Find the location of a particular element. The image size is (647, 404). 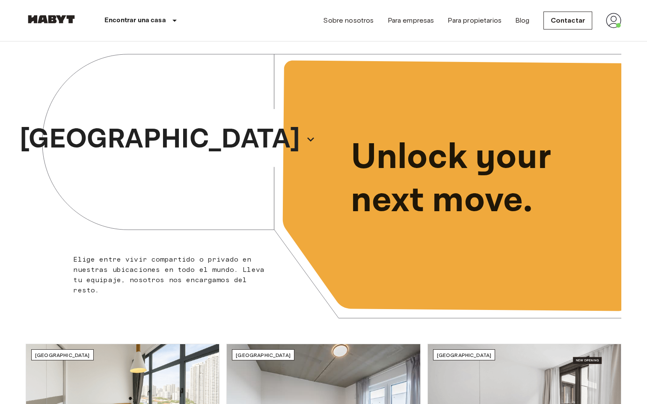

img: Habyt is located at coordinates (51, 19).